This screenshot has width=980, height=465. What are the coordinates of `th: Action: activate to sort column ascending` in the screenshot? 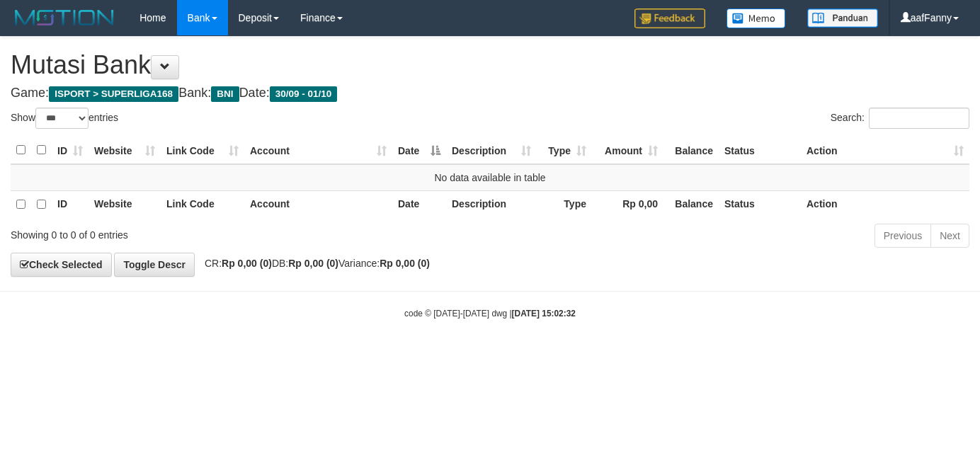 It's located at (885, 150).